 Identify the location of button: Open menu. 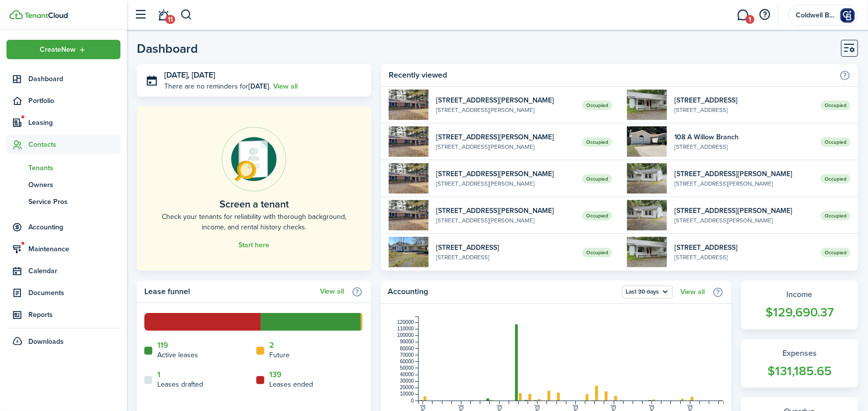
(63, 49).